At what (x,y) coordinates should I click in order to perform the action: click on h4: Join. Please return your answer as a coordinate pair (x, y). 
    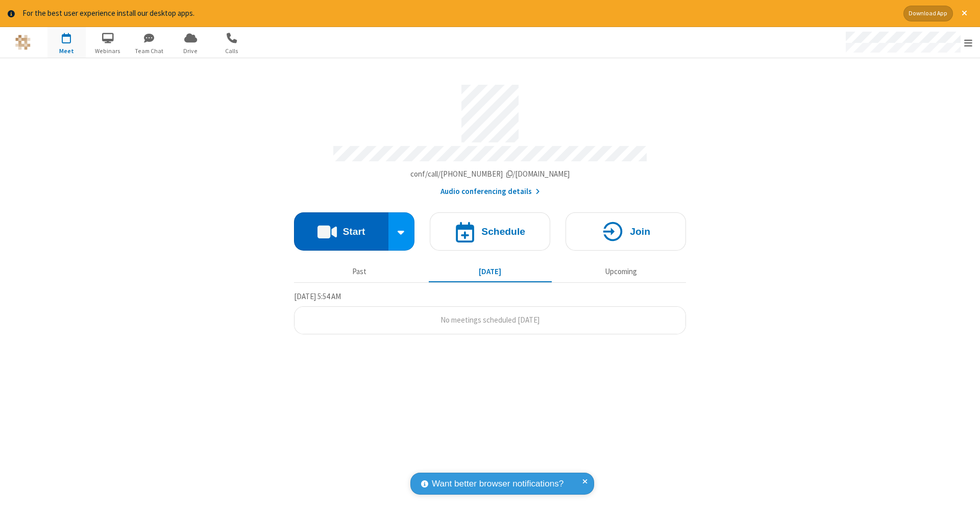
    Looking at the image, I should click on (640, 231).